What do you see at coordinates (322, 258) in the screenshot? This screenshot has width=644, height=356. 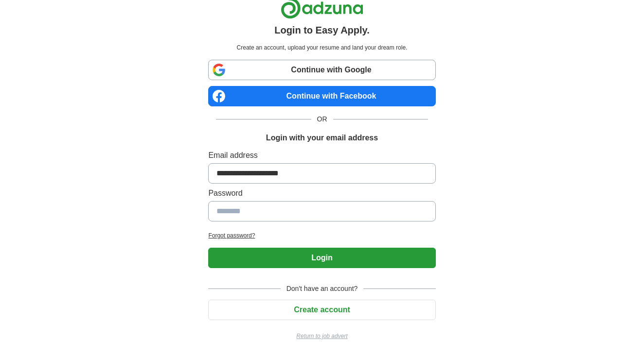 I see `button: Login` at bounding box center [322, 258].